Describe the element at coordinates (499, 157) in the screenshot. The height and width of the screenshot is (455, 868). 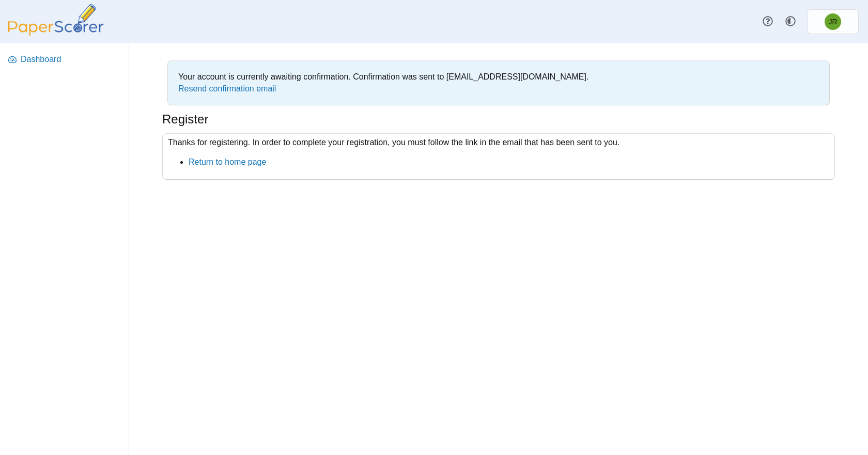
I see `div: Thanks for registering. In order to complete your registration, you must follow the link in the e...` at that location.